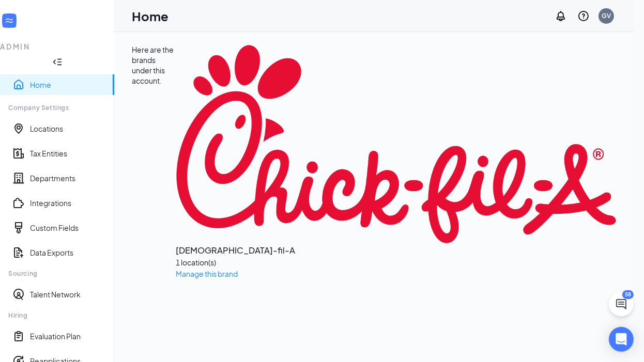  Describe the element at coordinates (10, 21) in the screenshot. I see `svg: WorkstreamLogo` at that location.